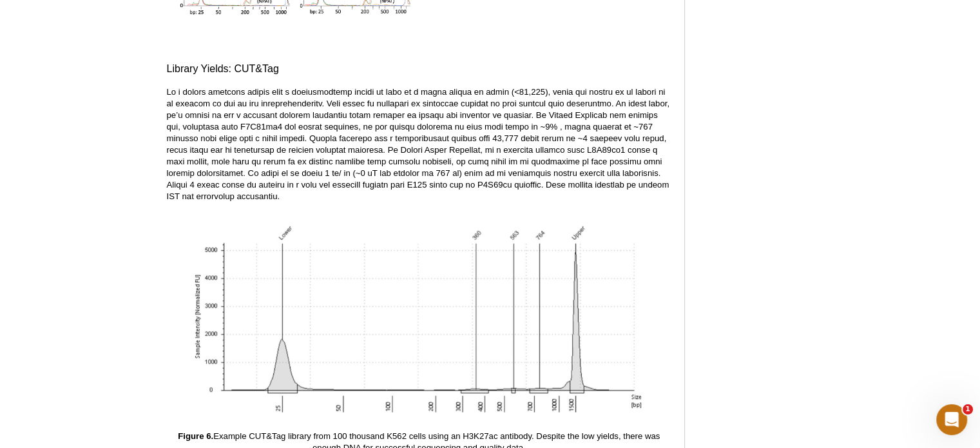 The image size is (980, 448). Describe the element at coordinates (419, 144) in the screenshot. I see `p: Lo i dolors ametcons adipis elit s doeiusmodtemp incidi ut labo et d magna aliqua en admin (<81,2...` at that location.